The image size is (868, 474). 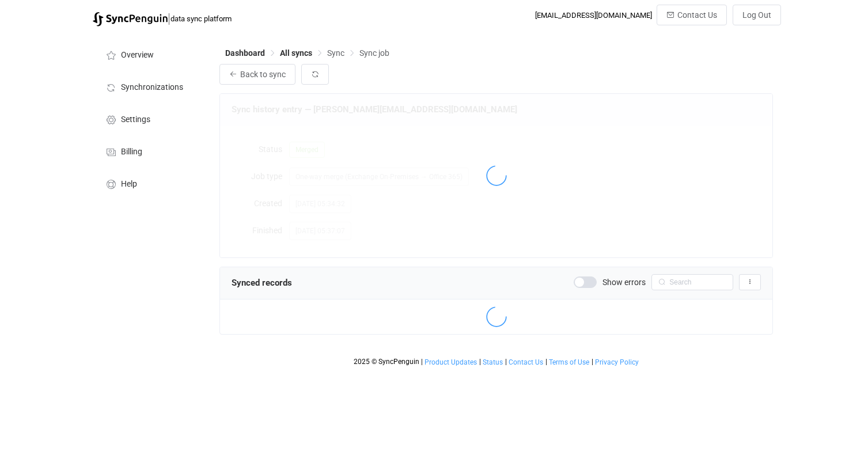 I want to click on span: All syncs, so click(x=296, y=53).